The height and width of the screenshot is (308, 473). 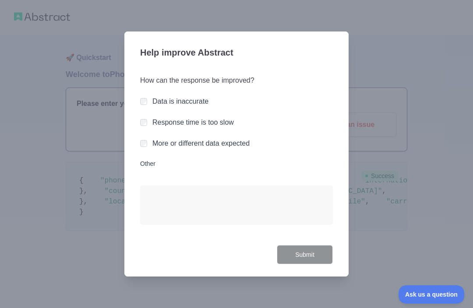 I want to click on button: Submit, so click(x=305, y=255).